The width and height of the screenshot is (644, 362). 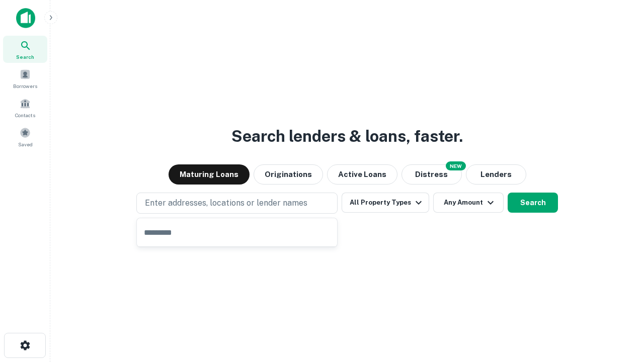 What do you see at coordinates (288, 174) in the screenshot?
I see `button: Originations` at bounding box center [288, 174].